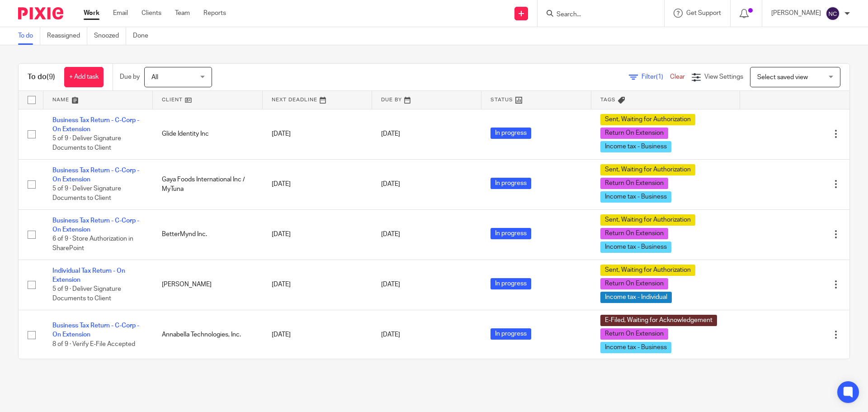 Image resolution: width=868 pixels, height=412 pixels. Describe the element at coordinates (93, 244) in the screenshot. I see `span: 6 of 9 · Store Authorization in SharePoint` at that location.